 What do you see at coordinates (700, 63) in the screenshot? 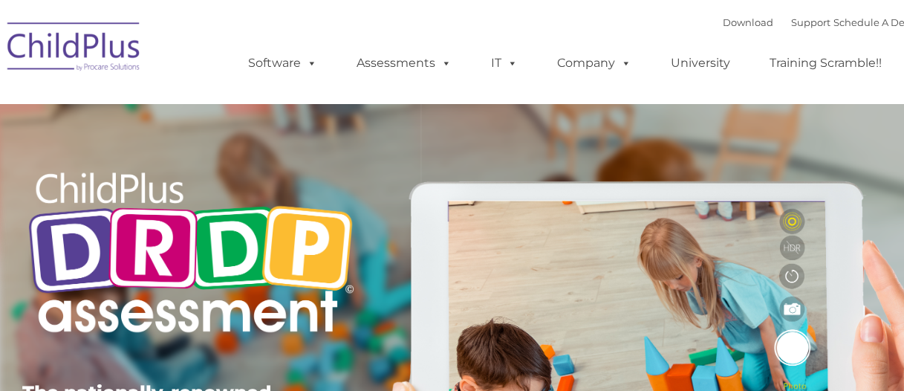
I see `a: University` at bounding box center [700, 63].